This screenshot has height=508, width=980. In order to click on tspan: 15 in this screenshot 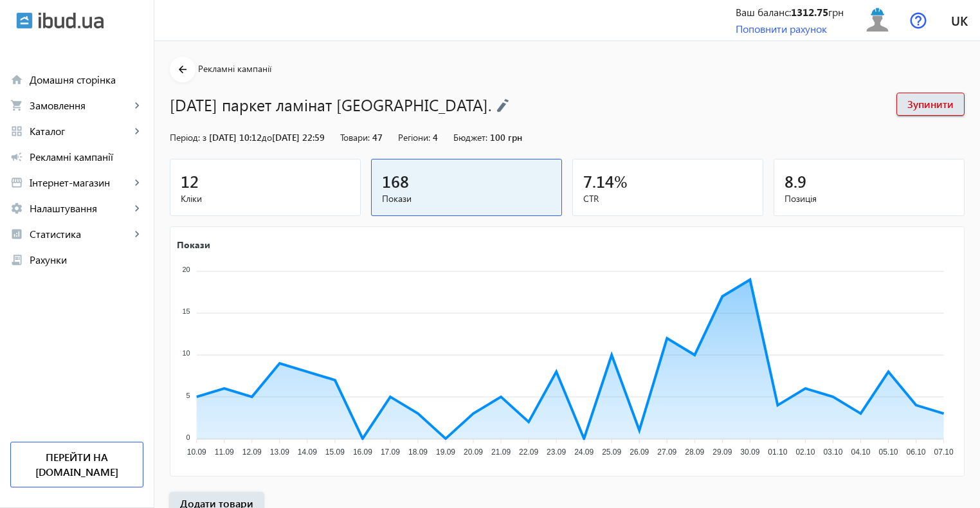, I will do `click(186, 311)`.